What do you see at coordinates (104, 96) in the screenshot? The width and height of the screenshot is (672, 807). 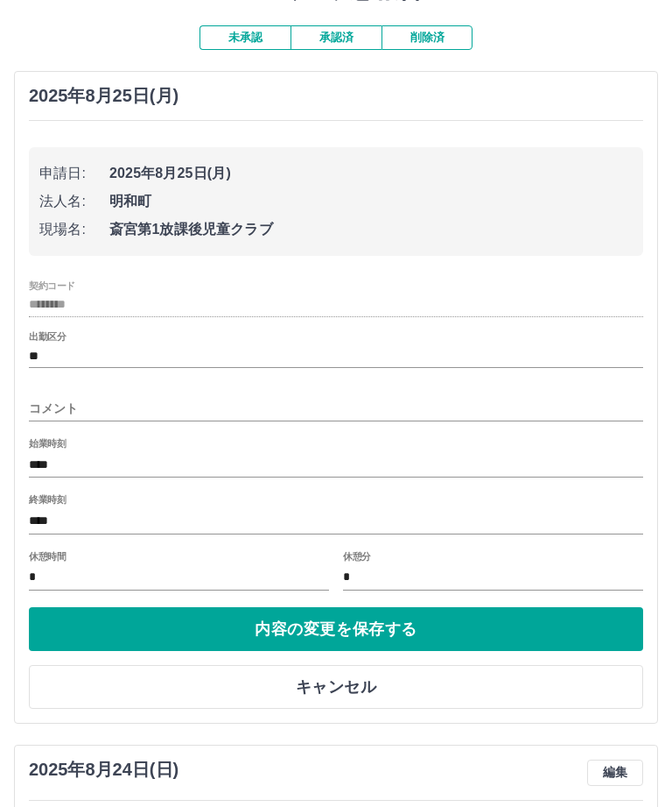 I see `h3: 2025年8月25日(月)` at bounding box center [104, 96].